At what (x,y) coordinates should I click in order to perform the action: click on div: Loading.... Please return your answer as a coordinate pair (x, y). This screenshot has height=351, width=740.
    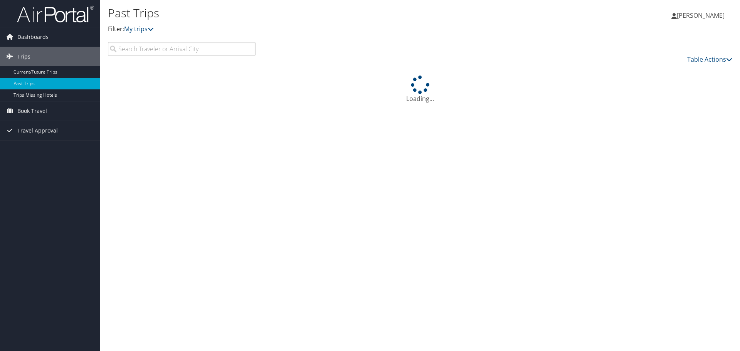
    Looking at the image, I should click on (420, 89).